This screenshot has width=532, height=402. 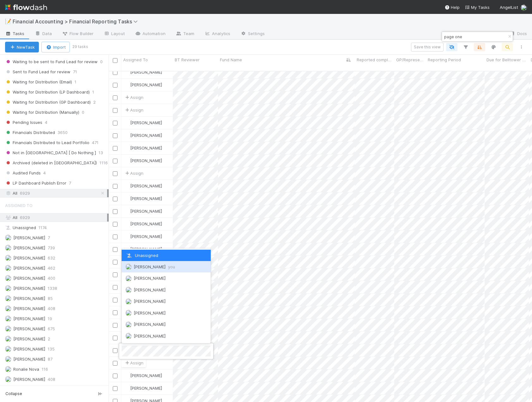 I want to click on img: avatar_c0d2ec3f-77e2-40ea-8107-ee7bdb5edede.png, so click(x=128, y=267).